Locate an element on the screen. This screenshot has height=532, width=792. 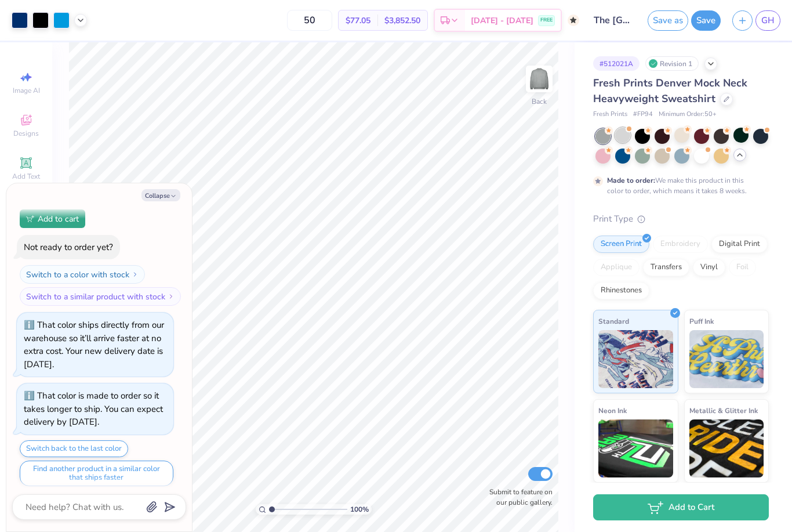
button: Save is located at coordinates (706, 20).